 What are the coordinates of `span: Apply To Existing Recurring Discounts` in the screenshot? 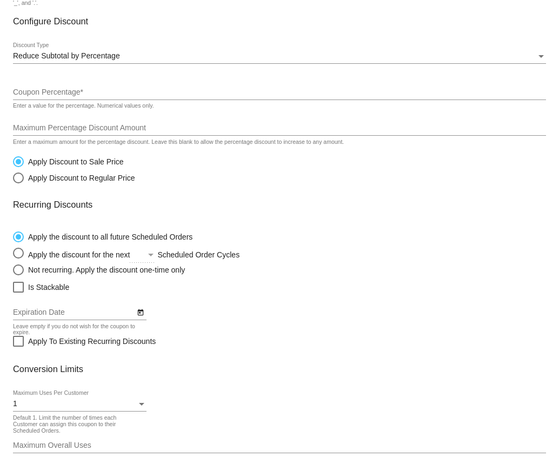 It's located at (92, 341).